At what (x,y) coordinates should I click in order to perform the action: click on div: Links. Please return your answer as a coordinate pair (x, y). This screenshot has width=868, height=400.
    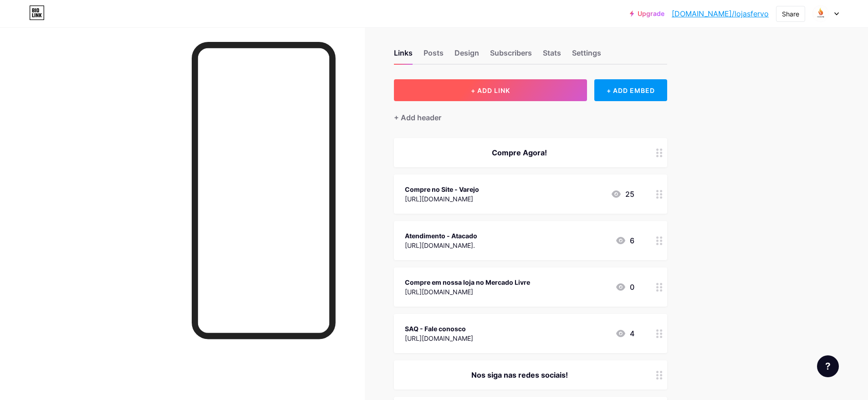
    Looking at the image, I should click on (403, 56).